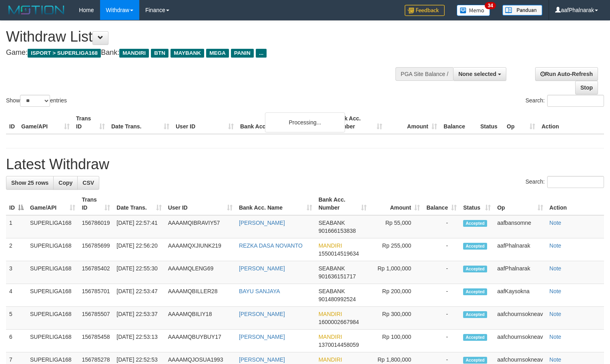 The width and height of the screenshot is (610, 364). Describe the element at coordinates (275, 204) in the screenshot. I see `th: Bank Acc. Name: activate to sort column ascending` at that location.